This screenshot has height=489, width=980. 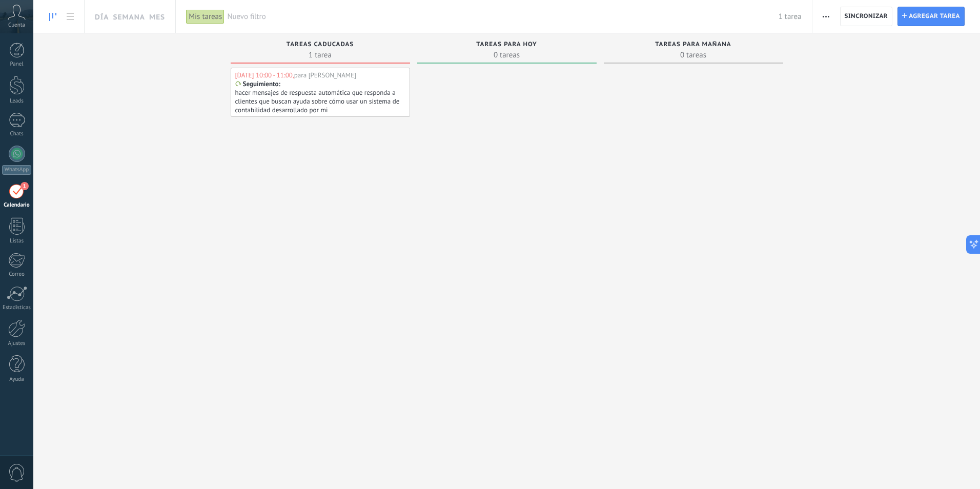 What do you see at coordinates (866, 17) in the screenshot?
I see `span: Sincronizar` at bounding box center [866, 17].